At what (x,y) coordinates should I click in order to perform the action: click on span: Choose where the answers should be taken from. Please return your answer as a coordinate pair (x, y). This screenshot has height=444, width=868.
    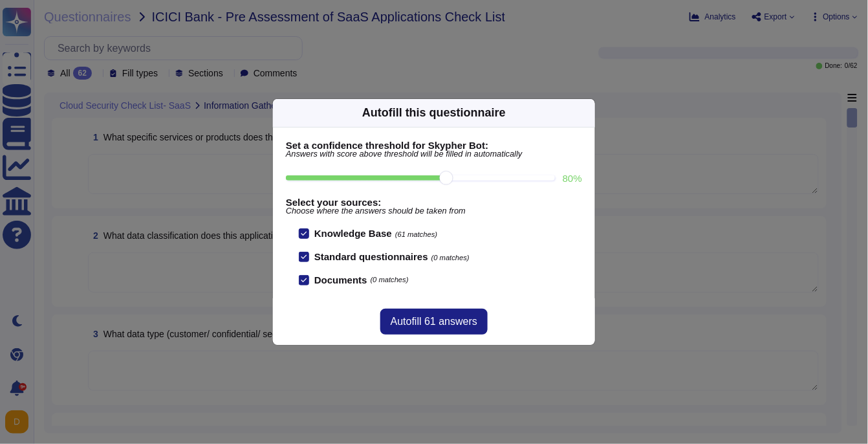
    Looking at the image, I should click on (434, 211).